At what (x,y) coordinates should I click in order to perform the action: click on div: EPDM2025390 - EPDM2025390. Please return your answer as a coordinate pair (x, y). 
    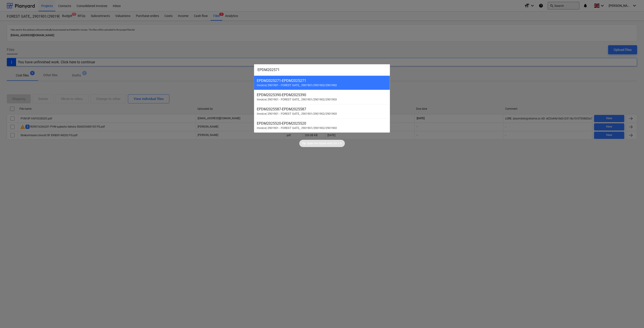
    Looking at the image, I should click on (322, 95).